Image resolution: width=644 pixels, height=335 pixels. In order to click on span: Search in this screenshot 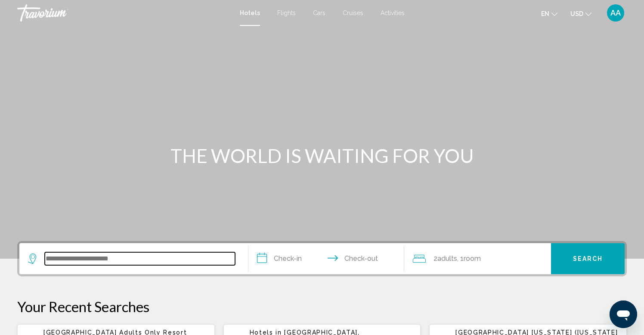, I will do `click(588, 259)`.